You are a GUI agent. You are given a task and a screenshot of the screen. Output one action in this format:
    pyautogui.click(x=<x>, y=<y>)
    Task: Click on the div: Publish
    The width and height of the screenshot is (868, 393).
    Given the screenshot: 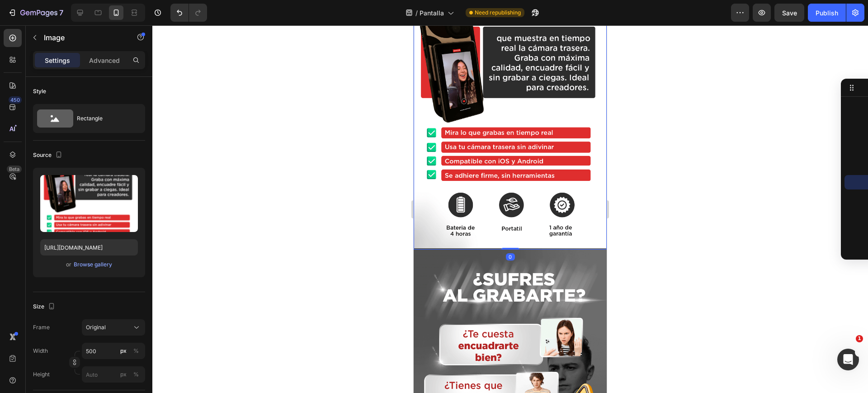 What is the action you would take?
    pyautogui.click(x=827, y=12)
    